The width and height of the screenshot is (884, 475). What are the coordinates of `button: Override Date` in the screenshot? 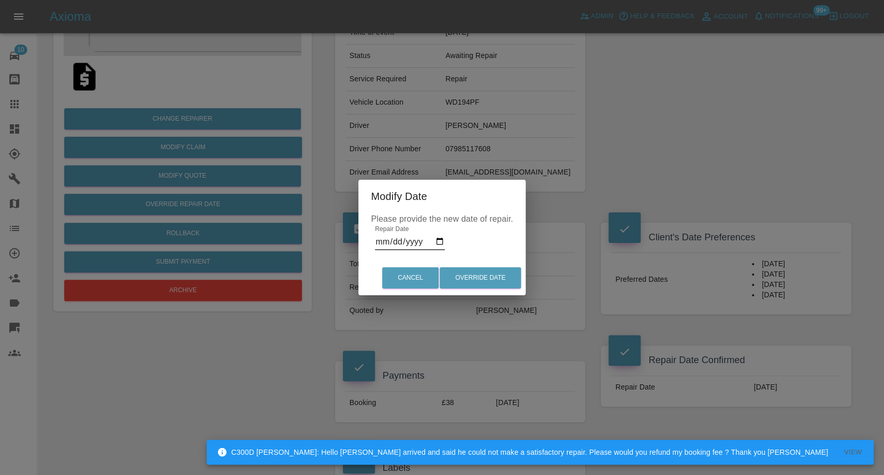 It's located at (480, 278).